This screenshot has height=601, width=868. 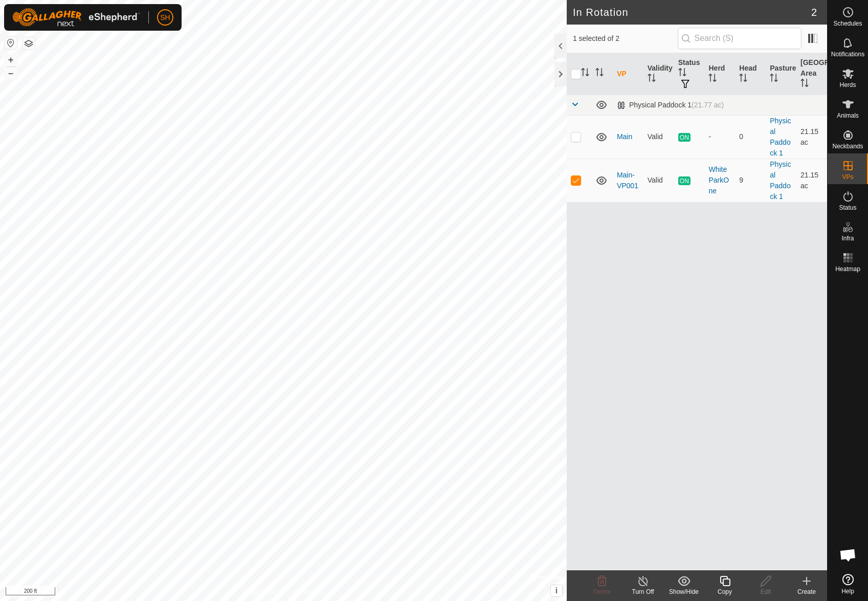 I want to click on input: Search (S), so click(x=740, y=39).